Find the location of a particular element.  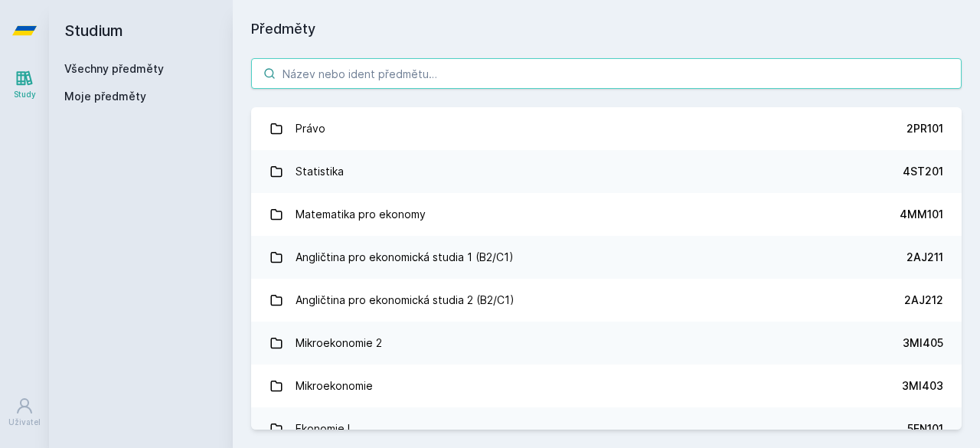

div: Study is located at coordinates (25, 94).